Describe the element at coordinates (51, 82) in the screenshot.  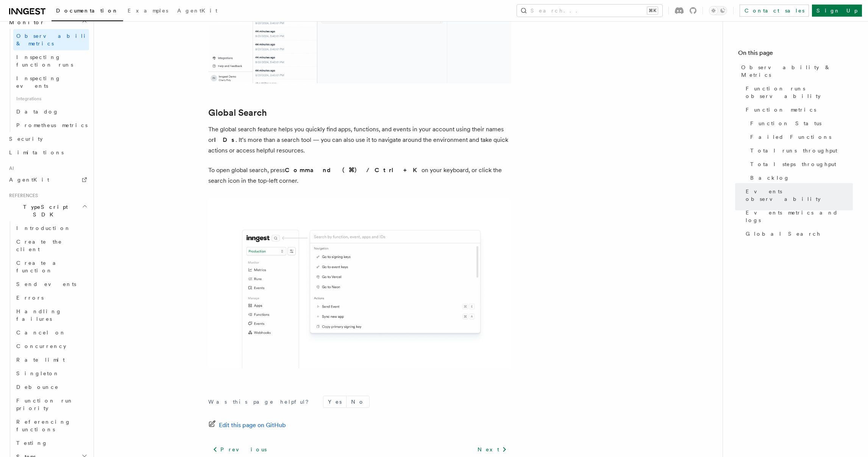
I see `a: Inspecting events` at that location.